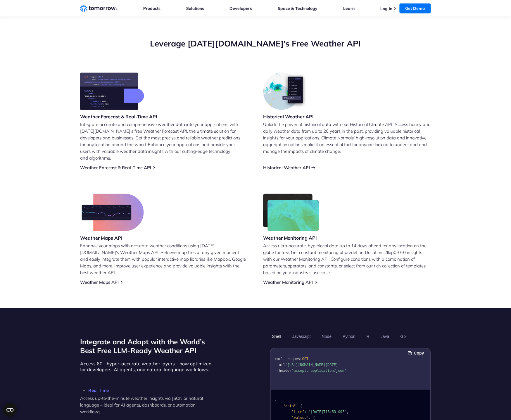 The height and width of the screenshot is (420, 511). What do you see at coordinates (147, 367) in the screenshot?
I see `p: Access 60+ hyper-accurate weather layers – now optimized for developers, AI agents, and natural l...` at bounding box center [147, 367].